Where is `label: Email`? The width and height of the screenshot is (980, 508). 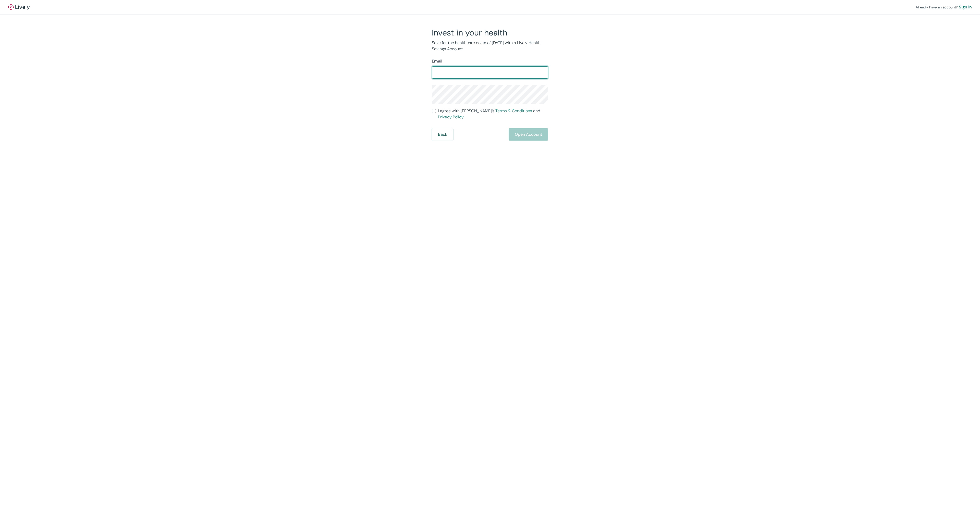
label: Email is located at coordinates (437, 61).